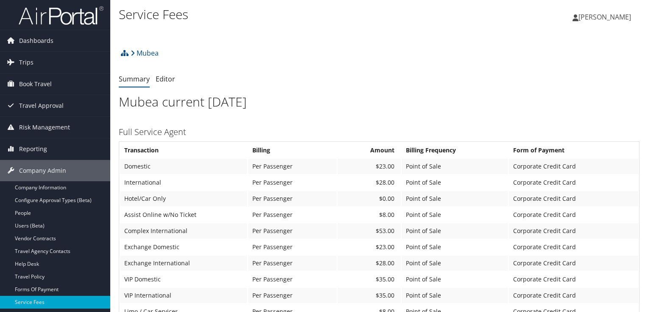 Image resolution: width=648 pixels, height=312 pixels. What do you see at coordinates (369, 150) in the screenshot?
I see `th: Amount` at bounding box center [369, 150].